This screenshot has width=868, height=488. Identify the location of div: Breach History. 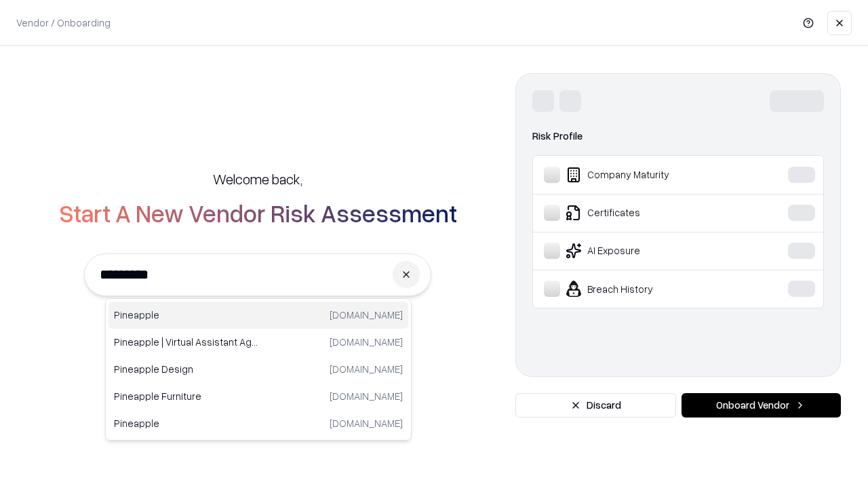
(645, 289).